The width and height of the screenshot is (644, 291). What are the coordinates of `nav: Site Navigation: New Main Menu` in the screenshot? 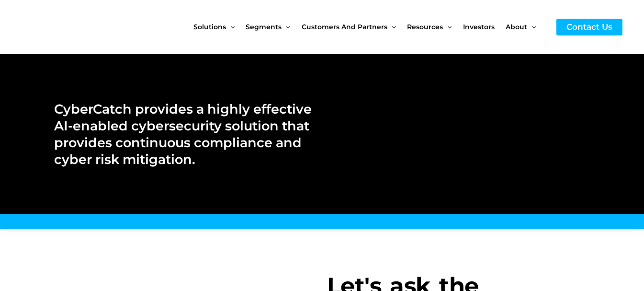 It's located at (370, 27).